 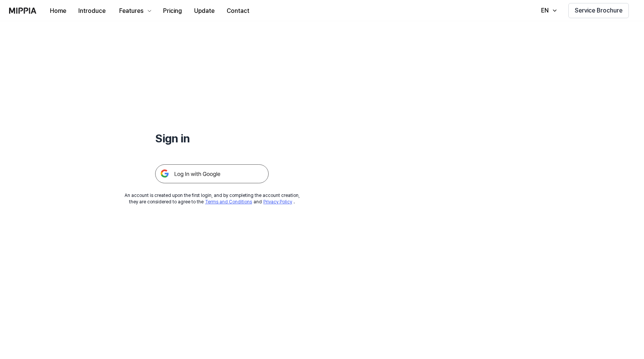 I want to click on a: Update, so click(x=204, y=10).